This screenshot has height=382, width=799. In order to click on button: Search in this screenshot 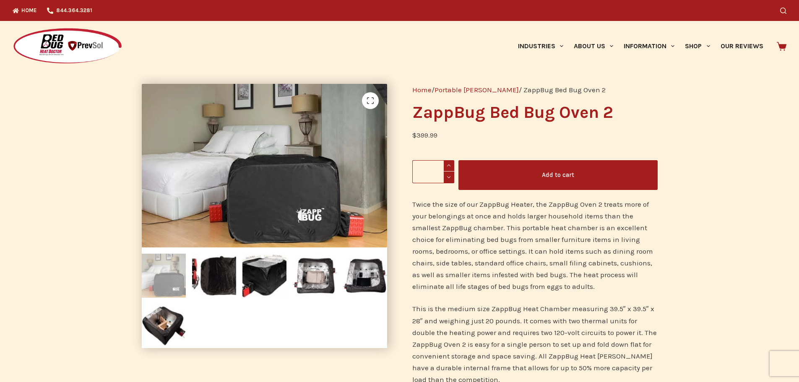, I will do `click(783, 10)`.